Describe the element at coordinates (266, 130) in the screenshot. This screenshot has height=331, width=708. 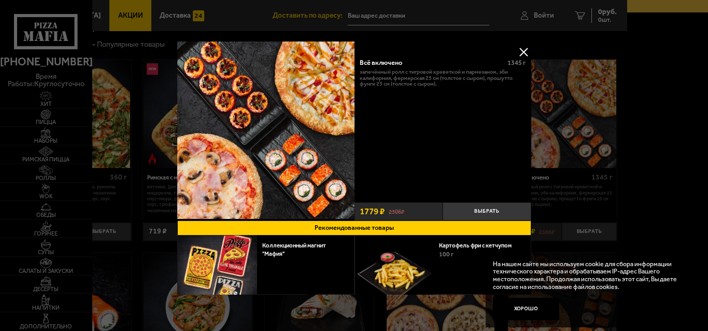
I see `img: Всё включено` at that location.